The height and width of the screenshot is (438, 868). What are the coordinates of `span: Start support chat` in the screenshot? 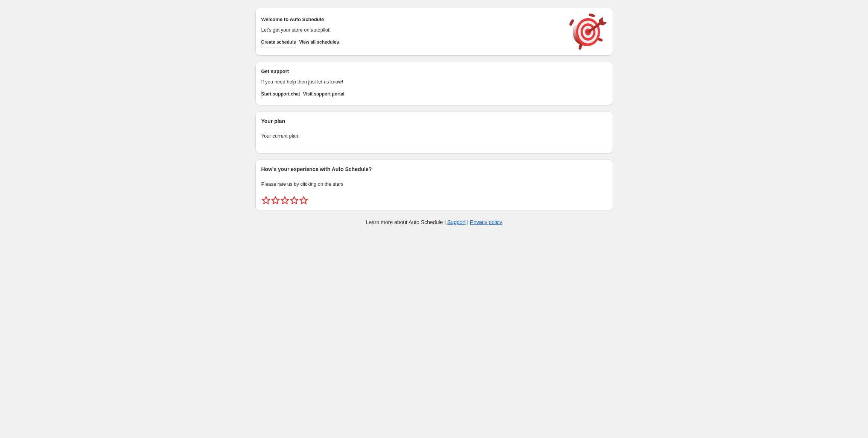 It's located at (280, 94).